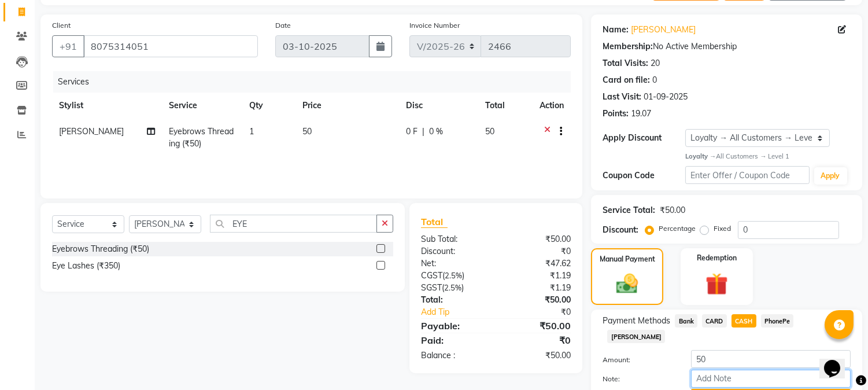 This screenshot has width=868, height=390. I want to click on label: Amount:, so click(638, 360).